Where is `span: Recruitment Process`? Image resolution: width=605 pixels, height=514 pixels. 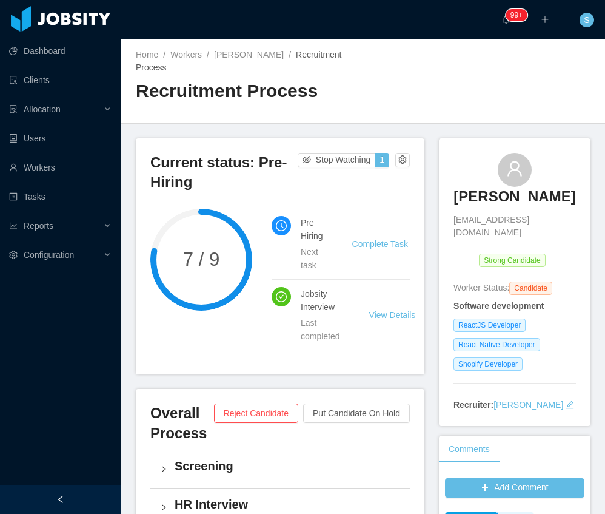 span: Recruitment Process is located at coordinates (239, 61).